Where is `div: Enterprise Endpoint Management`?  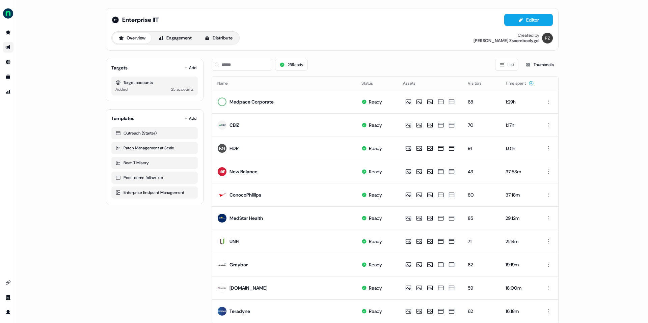
div: Enterprise Endpoint Management is located at coordinates (155, 193).